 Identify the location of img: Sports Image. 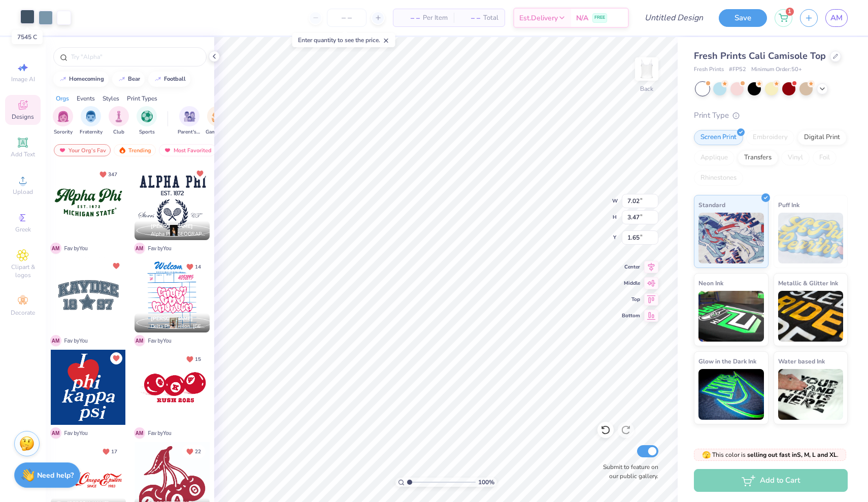
(147, 116).